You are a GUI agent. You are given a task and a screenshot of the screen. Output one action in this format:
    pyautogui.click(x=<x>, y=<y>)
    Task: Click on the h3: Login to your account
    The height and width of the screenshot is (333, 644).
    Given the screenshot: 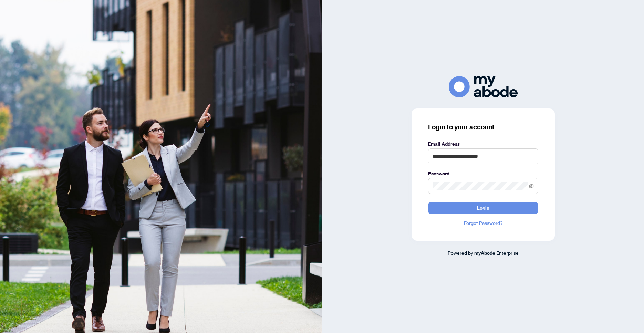 What is the action you would take?
    pyautogui.click(x=483, y=127)
    